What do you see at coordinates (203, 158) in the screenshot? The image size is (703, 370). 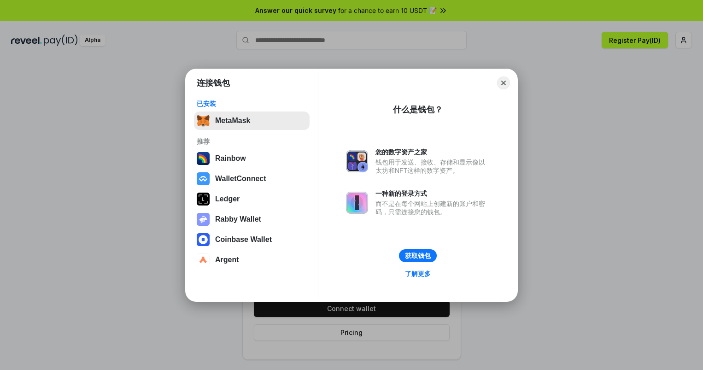 I see `img: svg+xml,%3Csvg%20width%3D%22120%22%20height%3D%22120%22%20viewBox%3D%220%200%20120%20120%22%20fil...` at bounding box center [203, 158].